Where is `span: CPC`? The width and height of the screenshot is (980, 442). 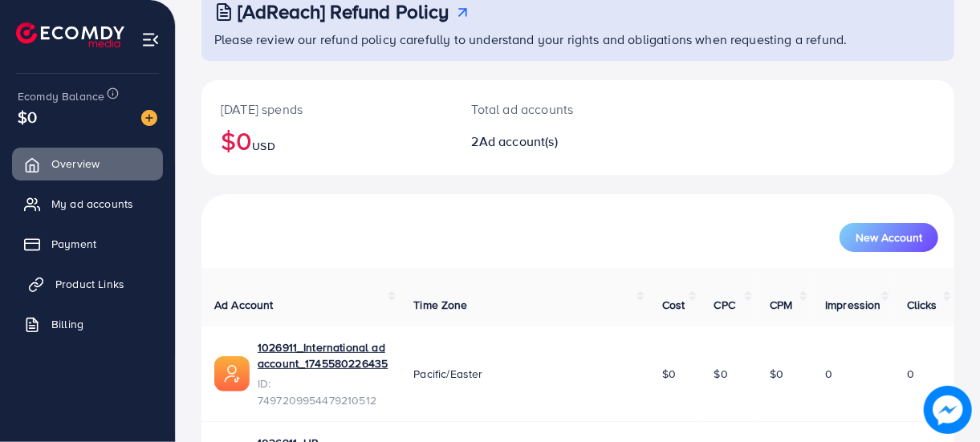 span: CPC is located at coordinates (724, 305).